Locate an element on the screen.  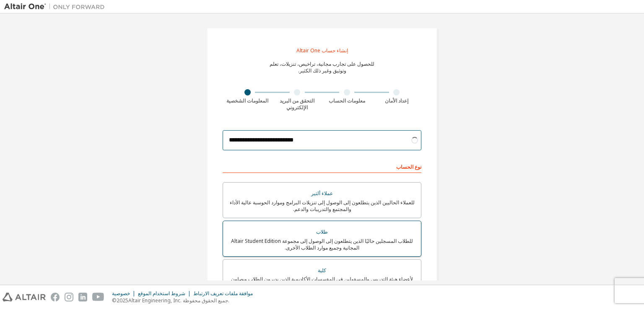
font: إعداد الأمان is located at coordinates (396, 101).